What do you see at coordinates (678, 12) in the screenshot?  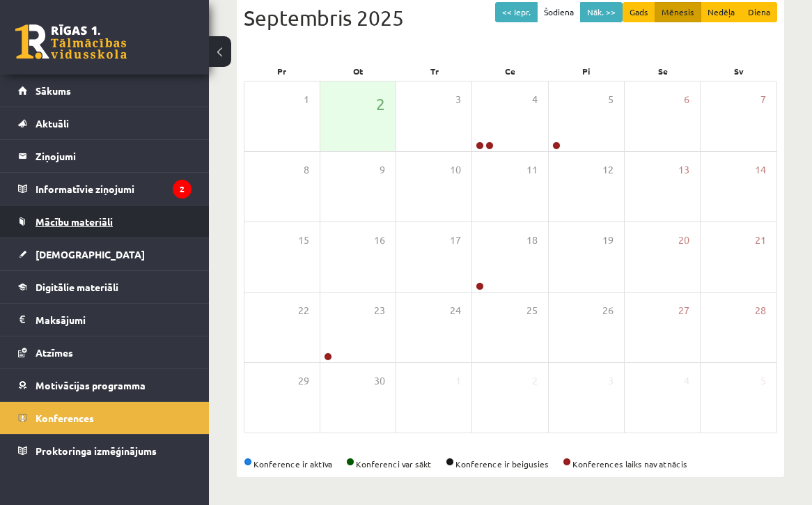 I see `button: Mēnesis` at bounding box center [678, 12].